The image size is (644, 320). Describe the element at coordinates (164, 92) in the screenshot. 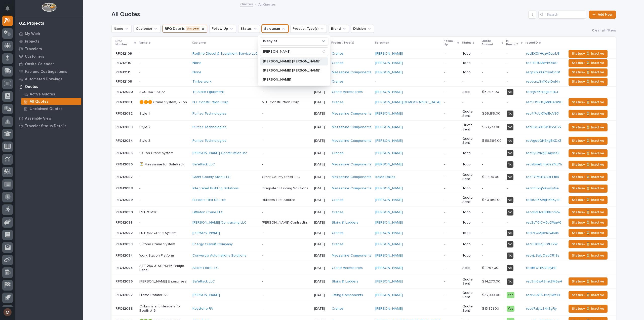

I see `p: SCU-160-100-72` at that location.